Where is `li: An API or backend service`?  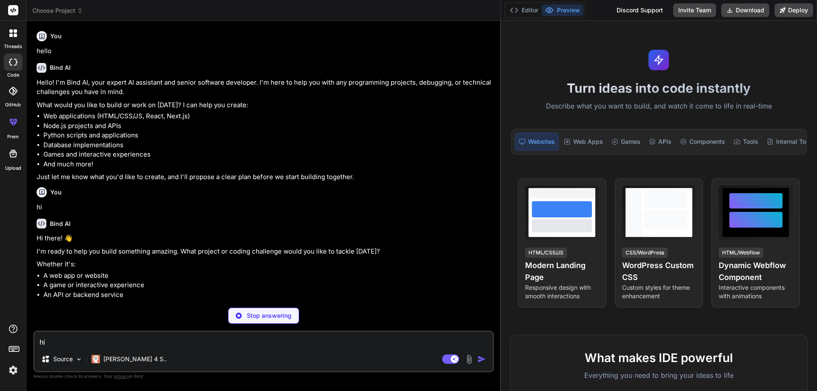 li: An API or backend service is located at coordinates (268, 295).